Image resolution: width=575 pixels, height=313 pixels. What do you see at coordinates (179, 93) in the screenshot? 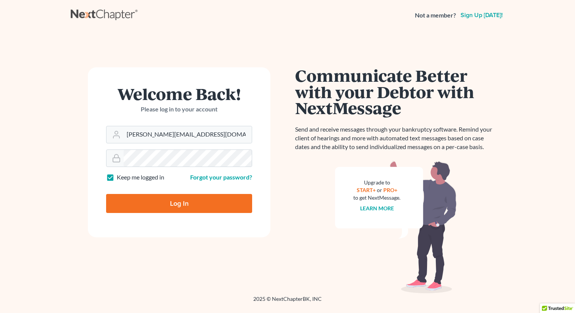
I see `h1: Welcome Back!` at bounding box center [179, 93].